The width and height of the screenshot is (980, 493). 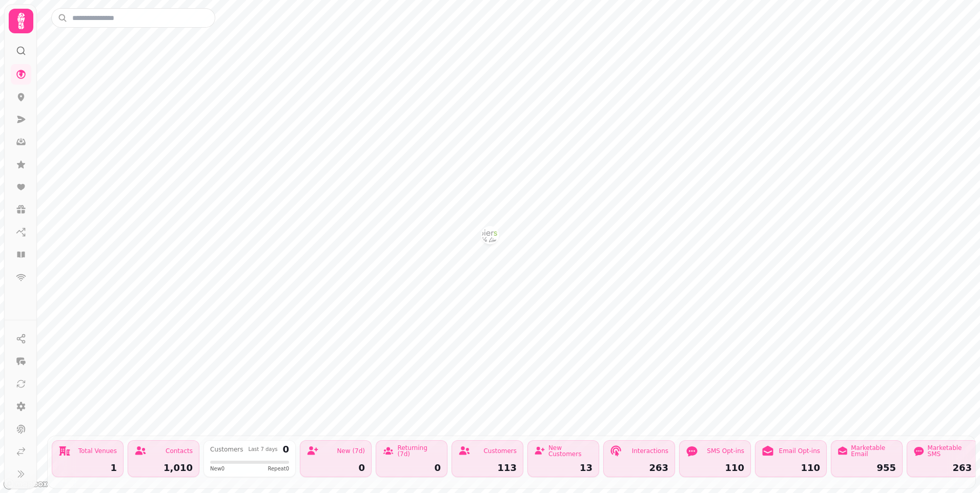 I want to click on div: Last 7 days, so click(x=262, y=449).